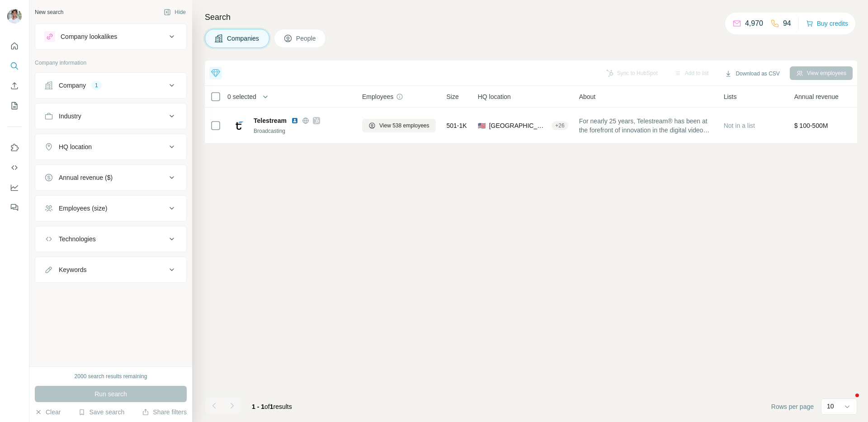  What do you see at coordinates (15, 208) in the screenshot?
I see `button: Feedback` at bounding box center [15, 208].